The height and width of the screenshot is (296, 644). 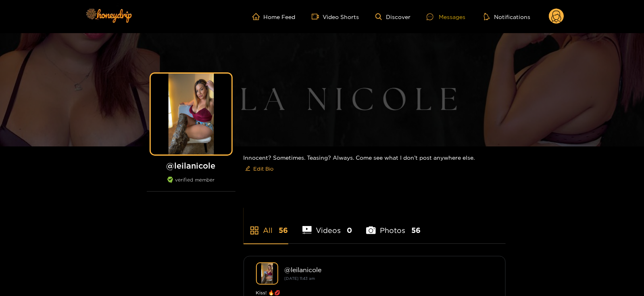 What do you see at coordinates (336, 16) in the screenshot?
I see `a: Video Shorts` at bounding box center [336, 16].